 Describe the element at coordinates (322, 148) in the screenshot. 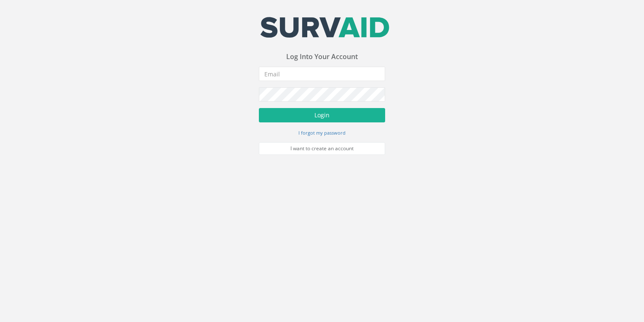

I see `a: I want to create an account` at that location.